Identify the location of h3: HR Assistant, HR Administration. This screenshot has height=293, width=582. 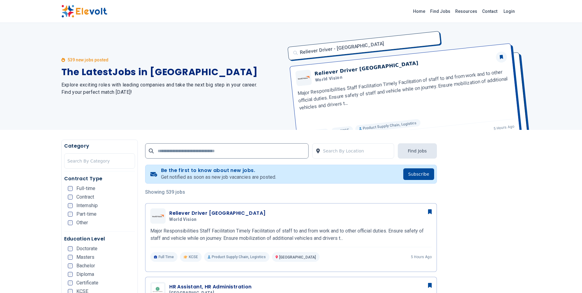
(210, 287).